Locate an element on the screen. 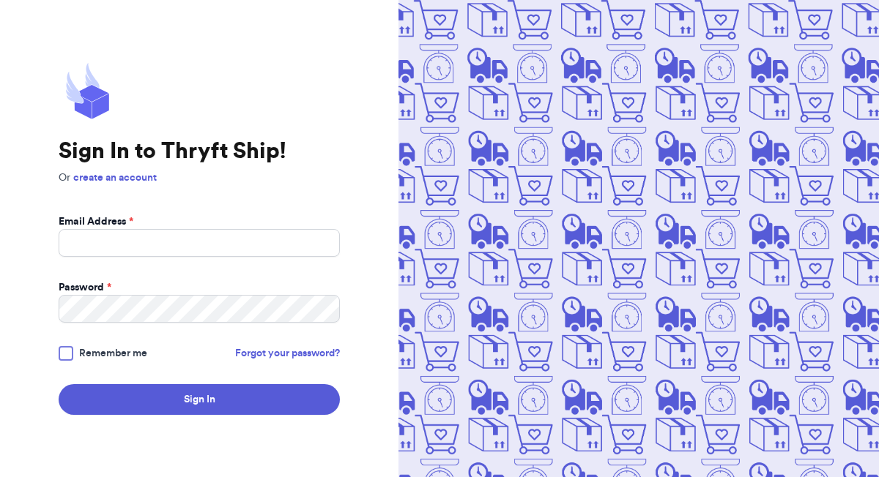  a: Forgot your password? is located at coordinates (287, 354).